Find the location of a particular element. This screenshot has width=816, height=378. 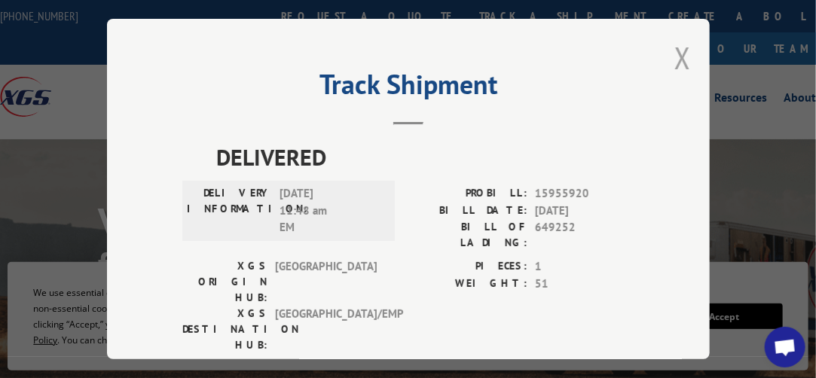

label: XGS ORIGIN HUB: is located at coordinates (225, 282).